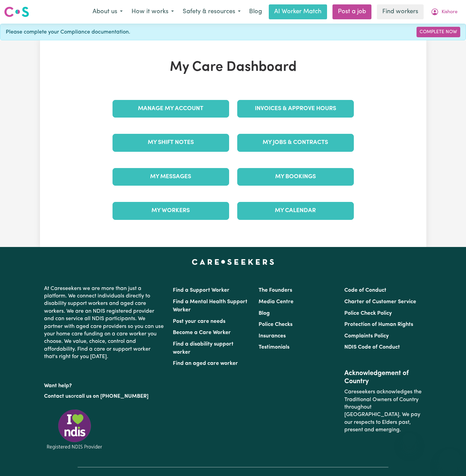 This screenshot has height=476, width=466. I want to click on span: Please complete your Compliance documentation., so click(68, 32).